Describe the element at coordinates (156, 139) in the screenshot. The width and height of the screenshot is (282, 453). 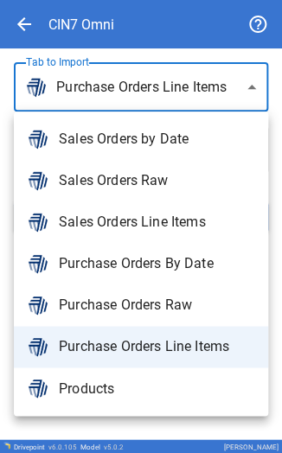
I see `span: Sales Orders by Date` at that location.